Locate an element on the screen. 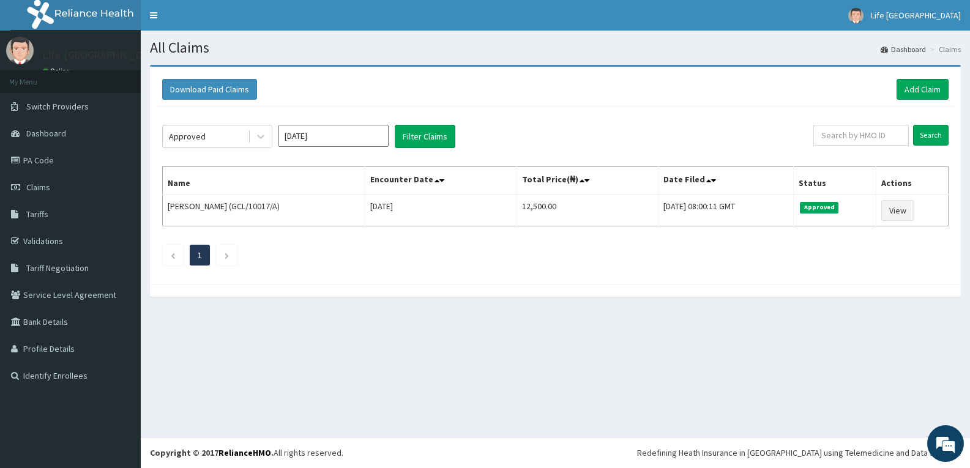  span: Dashboard is located at coordinates (46, 133).